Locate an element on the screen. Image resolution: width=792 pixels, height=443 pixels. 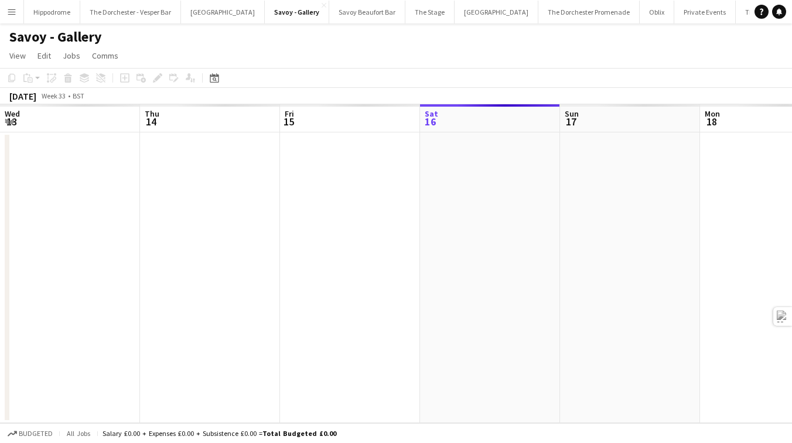
span: 16 is located at coordinates (431, 121).